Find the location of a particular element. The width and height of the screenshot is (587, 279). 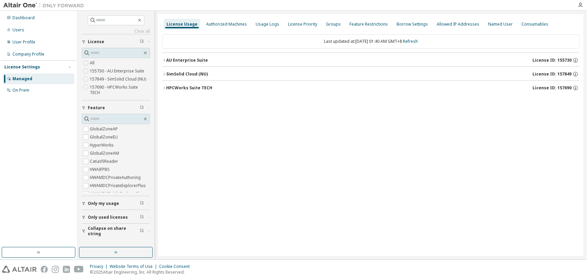

label: All is located at coordinates (93, 63).